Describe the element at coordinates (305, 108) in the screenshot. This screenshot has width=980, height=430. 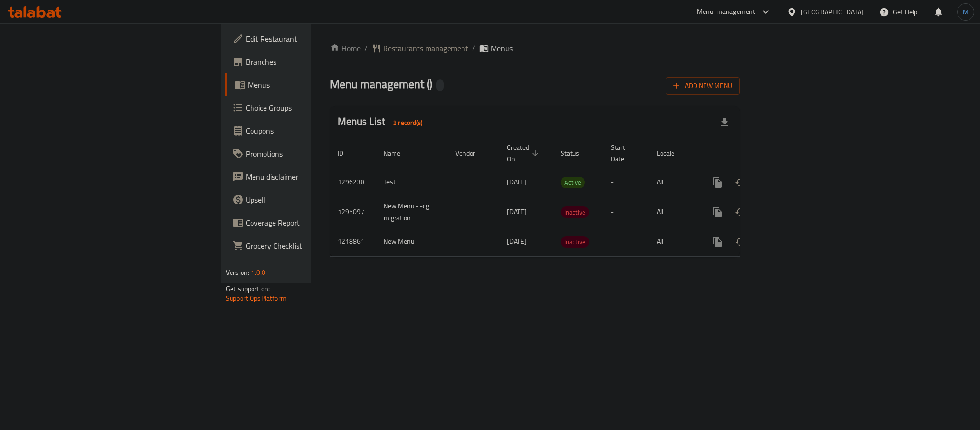
I see `a: Choice Groups` at that location.